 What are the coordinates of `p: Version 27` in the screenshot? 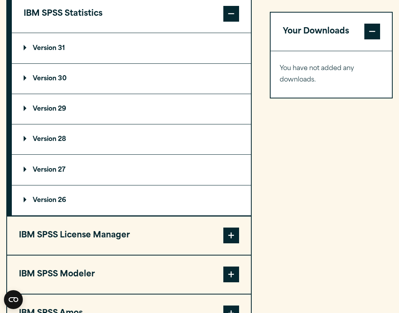 It's located at (45, 170).